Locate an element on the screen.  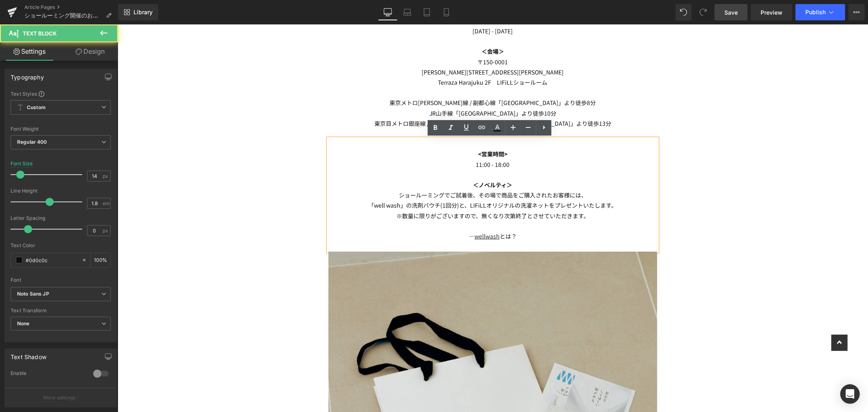
div: Enable is located at coordinates (48, 374).